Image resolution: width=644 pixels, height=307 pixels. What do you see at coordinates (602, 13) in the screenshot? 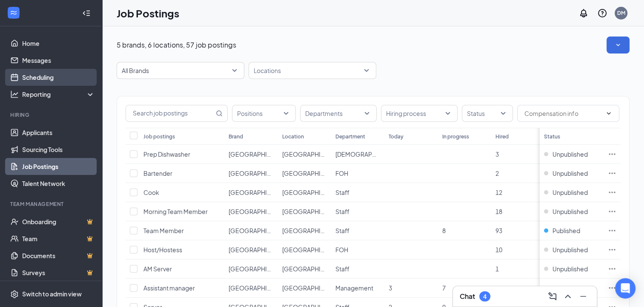
I see `svg: QuestionInfo` at bounding box center [602, 13].